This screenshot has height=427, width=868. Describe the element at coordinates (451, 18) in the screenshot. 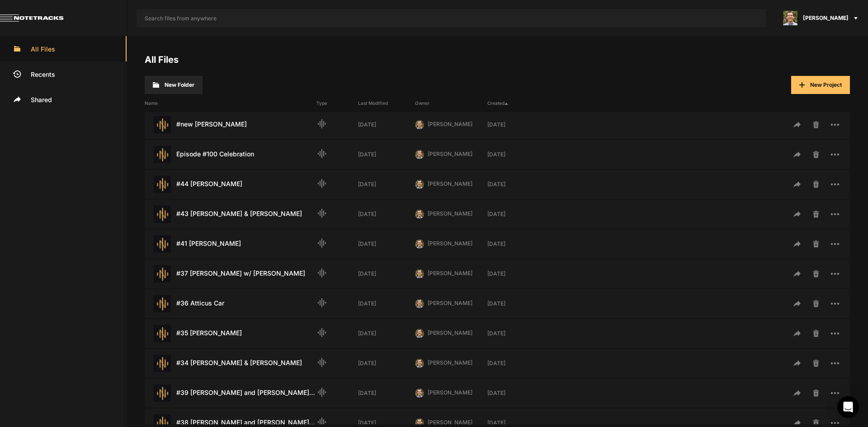

I see `input: Search files from anywhere` at that location.